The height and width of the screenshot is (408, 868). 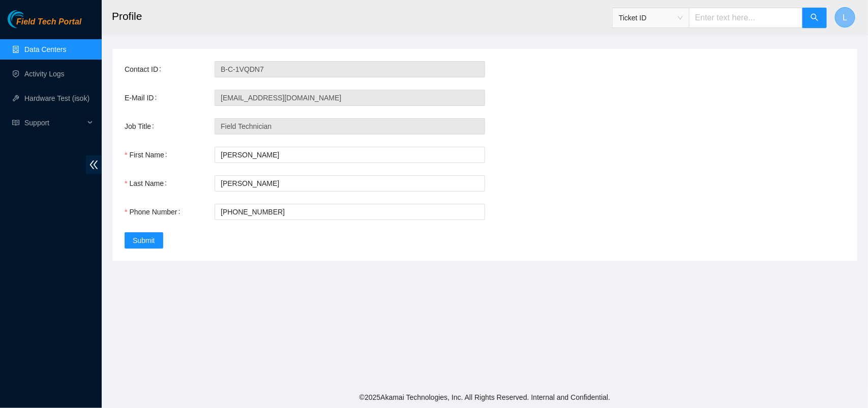 What do you see at coordinates (845, 17) in the screenshot?
I see `button: L` at bounding box center [845, 17].